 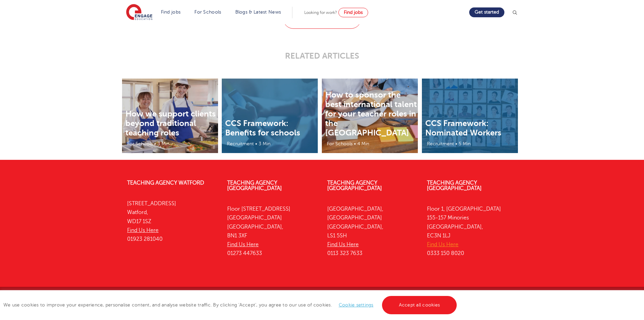 I want to click on a: Blogs & Latest News, so click(x=258, y=12).